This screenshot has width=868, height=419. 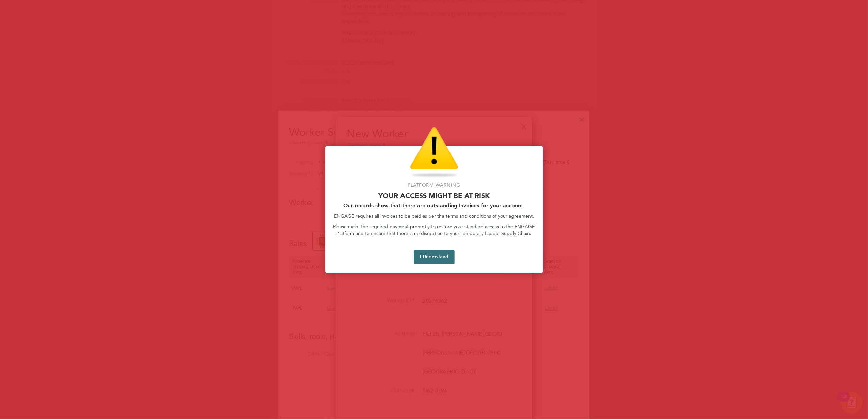 I want to click on img: Warning Icon, so click(x=434, y=152).